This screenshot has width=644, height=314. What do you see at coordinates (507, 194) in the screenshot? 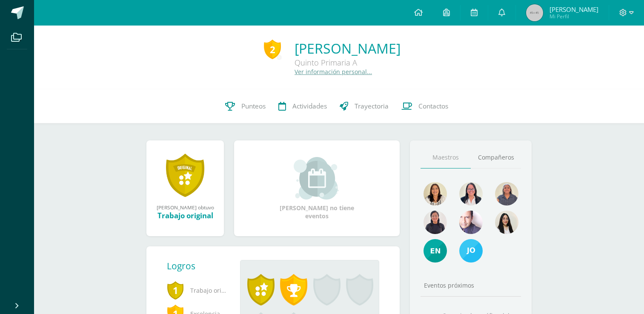
I see `img: 8f3bf19539481b212b8ab3c0cdc72ac6.png` at bounding box center [507, 194].